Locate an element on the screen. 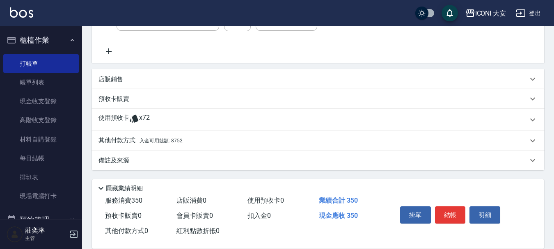 Image resolution: width=554 pixels, height=249 pixels. button: 明細 is located at coordinates (485, 215).